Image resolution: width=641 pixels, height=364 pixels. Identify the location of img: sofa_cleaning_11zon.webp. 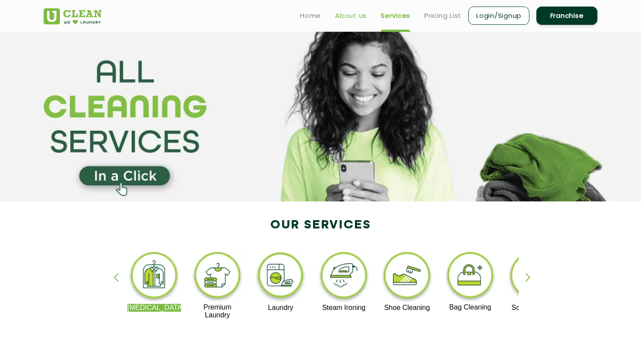
(534, 277).